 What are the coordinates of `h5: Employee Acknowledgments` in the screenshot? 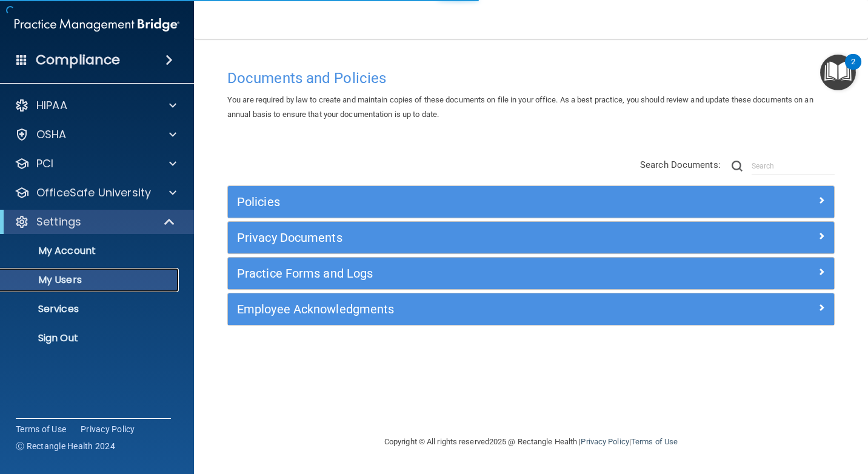 It's located at (455, 309).